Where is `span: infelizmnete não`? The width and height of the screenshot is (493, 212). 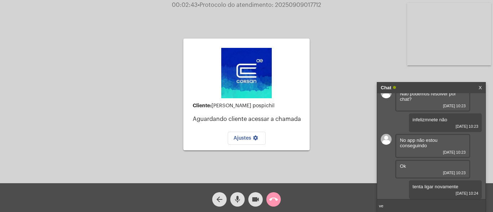 span: infelizmnete não is located at coordinates (430, 120).